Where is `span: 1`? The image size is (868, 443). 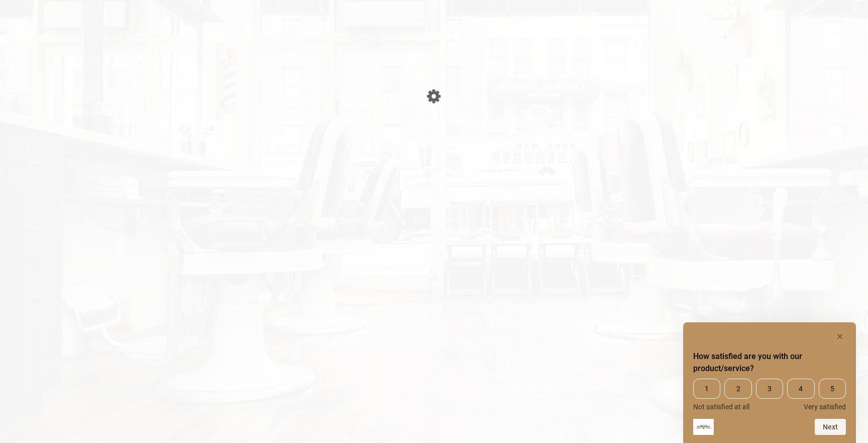 span: 1 is located at coordinates (707, 389).